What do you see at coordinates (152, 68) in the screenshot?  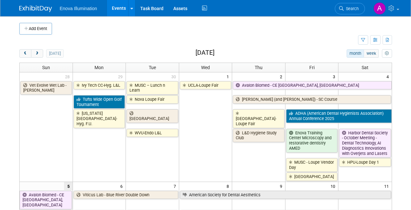 I see `span: Tue` at bounding box center [152, 68].